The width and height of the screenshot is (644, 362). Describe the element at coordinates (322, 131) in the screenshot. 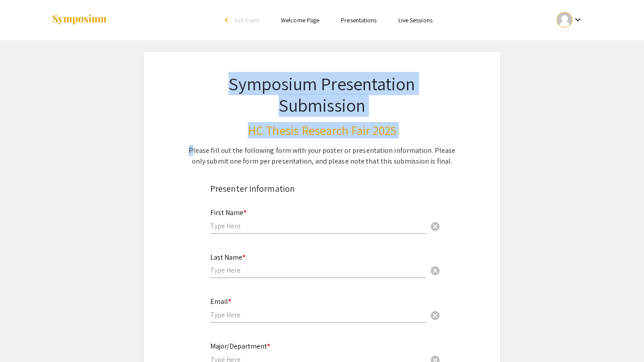

I see `h3: HC Thesis Research Fair 2025` at that location.